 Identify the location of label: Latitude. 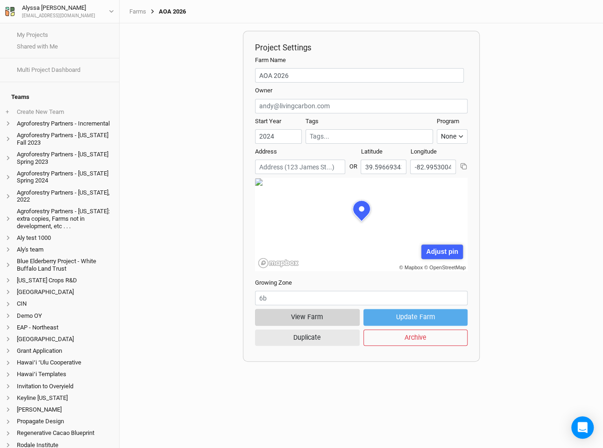
(371, 152).